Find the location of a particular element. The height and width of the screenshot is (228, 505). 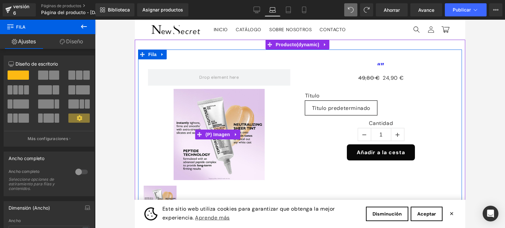

font: Páginas de productos is located at coordinates (61, 6).